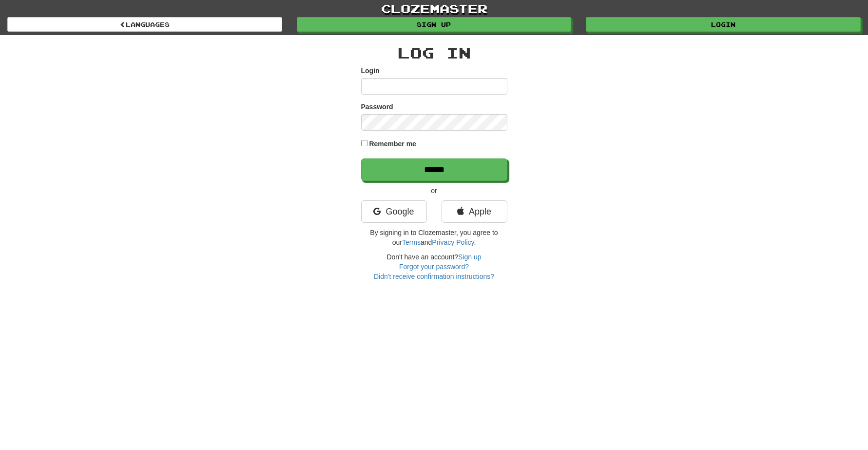 The width and height of the screenshot is (868, 450). What do you see at coordinates (434, 238) in the screenshot?
I see `p: By signing in to Clozemaster, you agree to our and .` at bounding box center [434, 238].